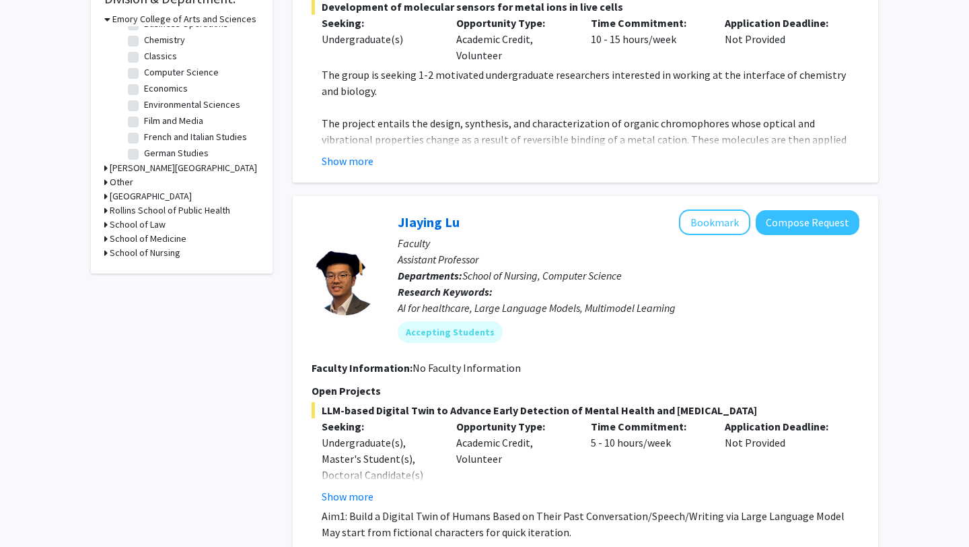 This screenshot has width=969, height=547. What do you see at coordinates (184, 19) in the screenshot?
I see `h3: Emory College of Arts and Sciences` at bounding box center [184, 19].